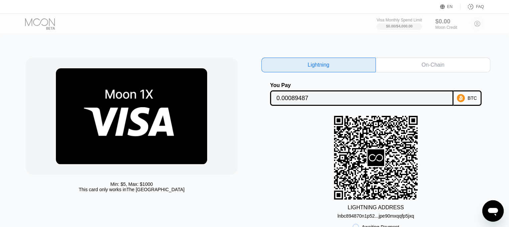 The width and height of the screenshot is (509, 227). Describe the element at coordinates (450, 7) in the screenshot. I see `div: EN` at that location.